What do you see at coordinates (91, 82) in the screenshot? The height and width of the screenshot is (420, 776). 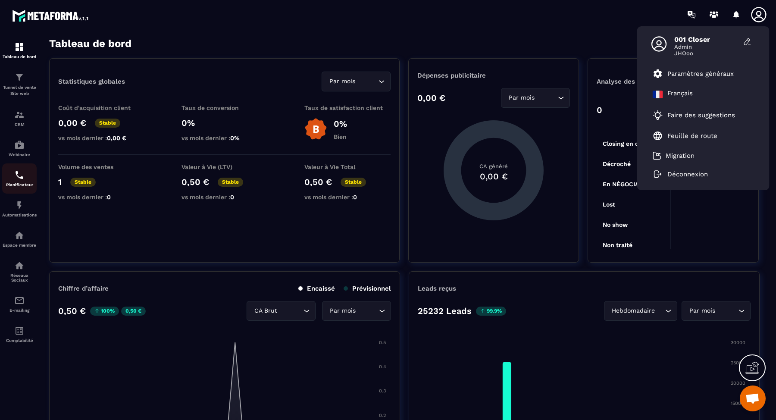 I see `p: Statistiques globales` at bounding box center [91, 82].